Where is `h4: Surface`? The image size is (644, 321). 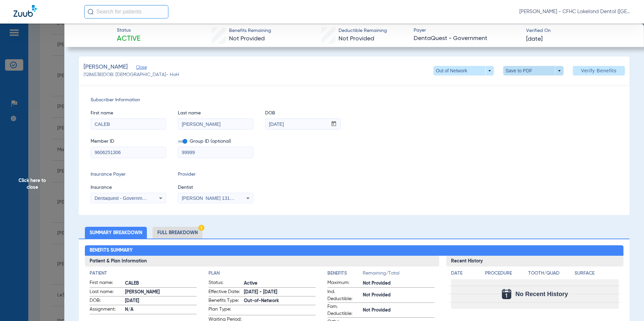
h4: Surface is located at coordinates (596, 273).